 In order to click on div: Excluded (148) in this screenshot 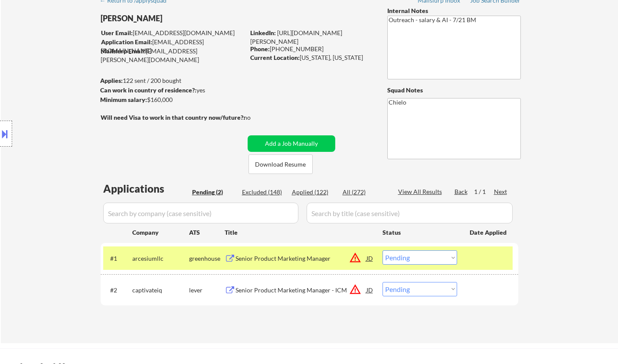, I will do `click(264, 192)`.